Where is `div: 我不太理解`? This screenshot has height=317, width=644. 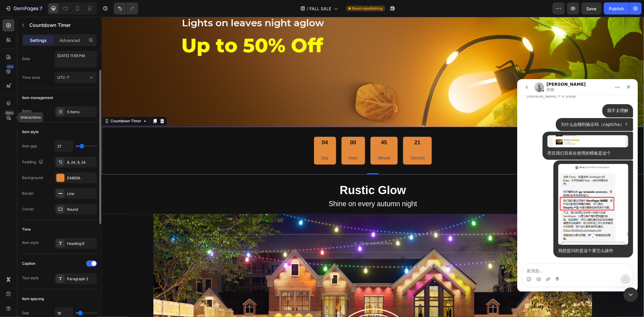 div: 我不太理解 is located at coordinates (101, 32).